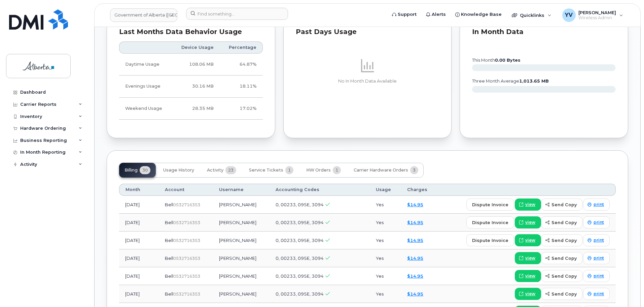 The width and height of the screenshot is (644, 307). Describe the element at coordinates (510, 81) in the screenshot. I see `text: three month average` at that location.